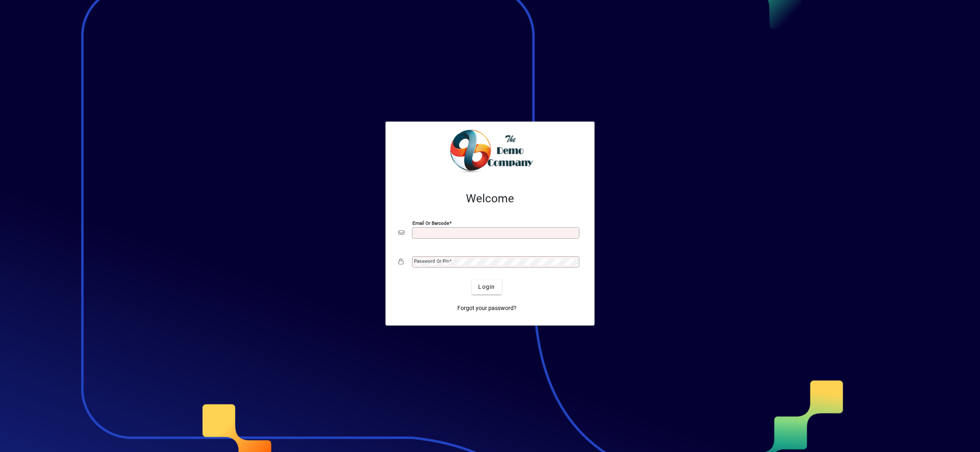 This screenshot has height=452, width=980. I want to click on h2: Welcome, so click(490, 199).